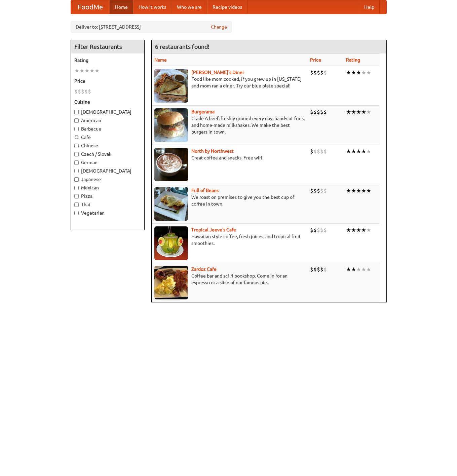 This screenshot has width=457, height=476. What do you see at coordinates (108, 213) in the screenshot?
I see `label: Vegetarian` at bounding box center [108, 213].